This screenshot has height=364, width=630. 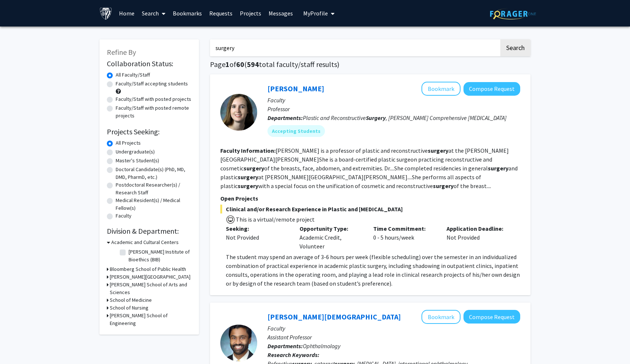 What do you see at coordinates (121, 52) in the screenshot?
I see `span: Refine By` at bounding box center [121, 52].